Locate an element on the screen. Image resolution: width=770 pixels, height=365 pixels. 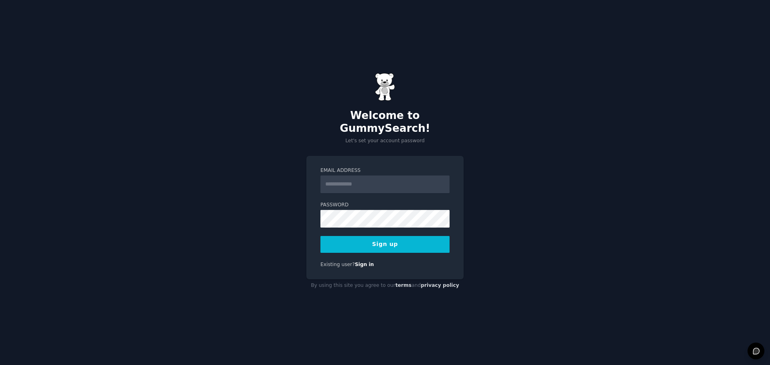
p: Let's set your account password is located at coordinates (385, 141).